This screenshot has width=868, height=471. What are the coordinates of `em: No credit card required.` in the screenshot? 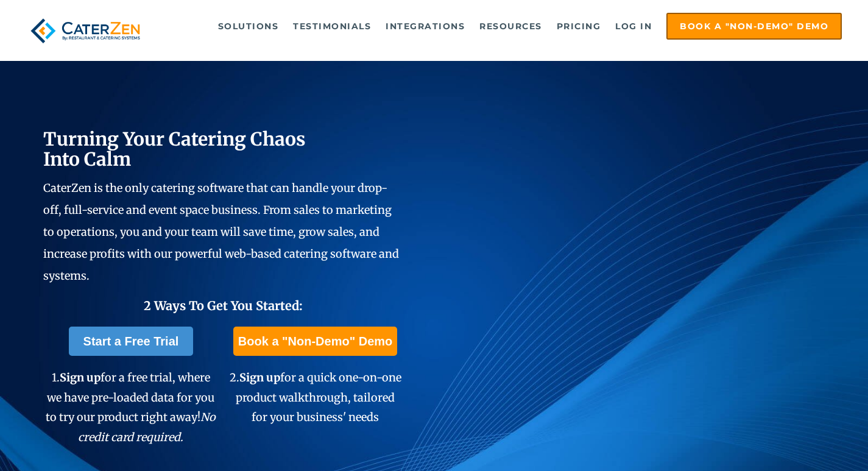 It's located at (147, 427).